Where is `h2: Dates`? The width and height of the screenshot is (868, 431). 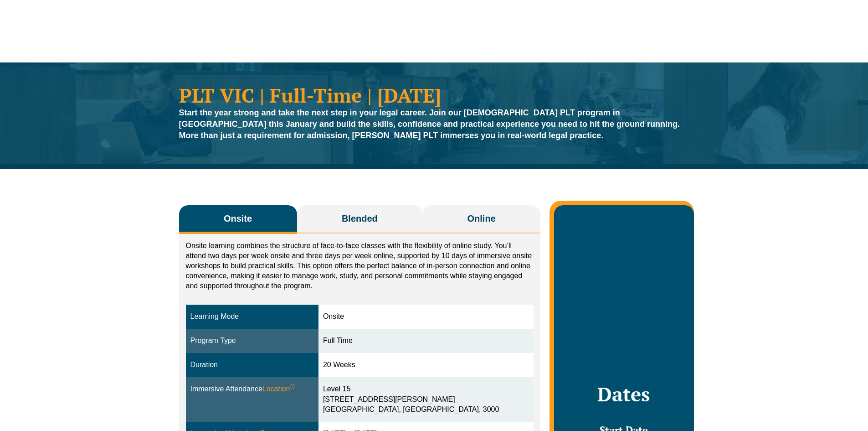
h2: Dates is located at coordinates (624, 394).